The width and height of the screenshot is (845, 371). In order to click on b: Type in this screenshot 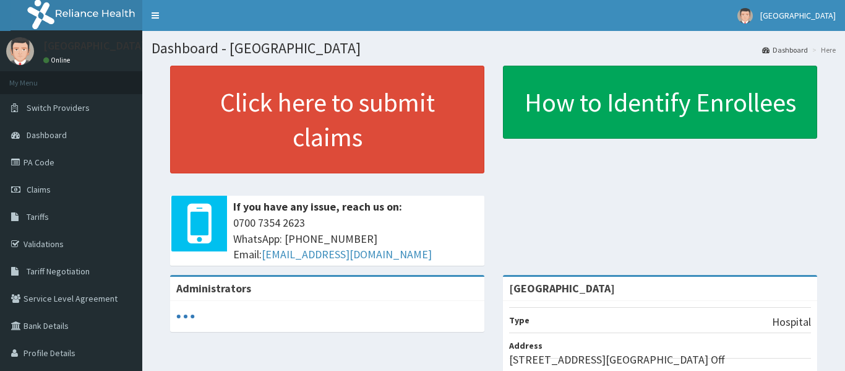, I will do `click(519, 320)`.